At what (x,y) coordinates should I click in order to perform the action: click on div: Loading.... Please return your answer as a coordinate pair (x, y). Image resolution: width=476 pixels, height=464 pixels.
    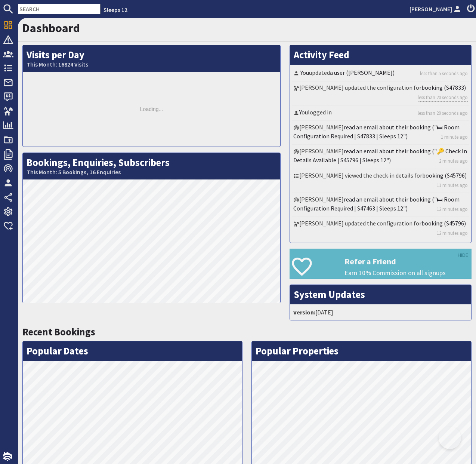
    Looking at the image, I should click on (151, 109).